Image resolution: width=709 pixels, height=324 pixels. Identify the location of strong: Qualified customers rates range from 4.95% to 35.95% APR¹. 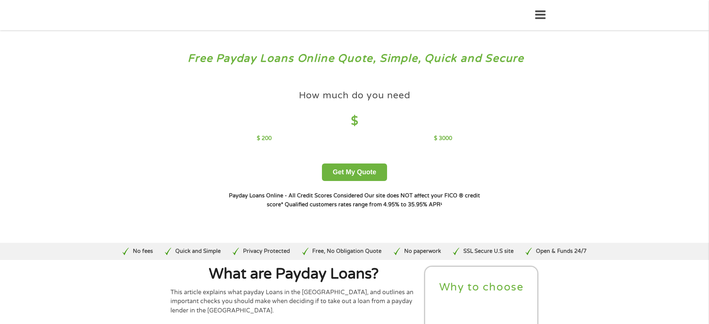
(363, 204).